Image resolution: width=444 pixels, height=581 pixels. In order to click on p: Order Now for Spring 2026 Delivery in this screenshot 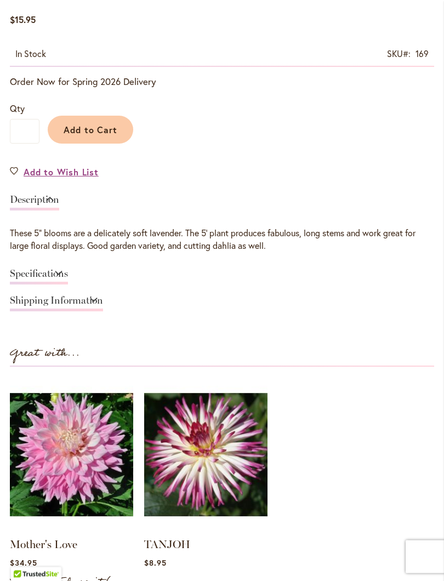, I will do `click(222, 82)`.